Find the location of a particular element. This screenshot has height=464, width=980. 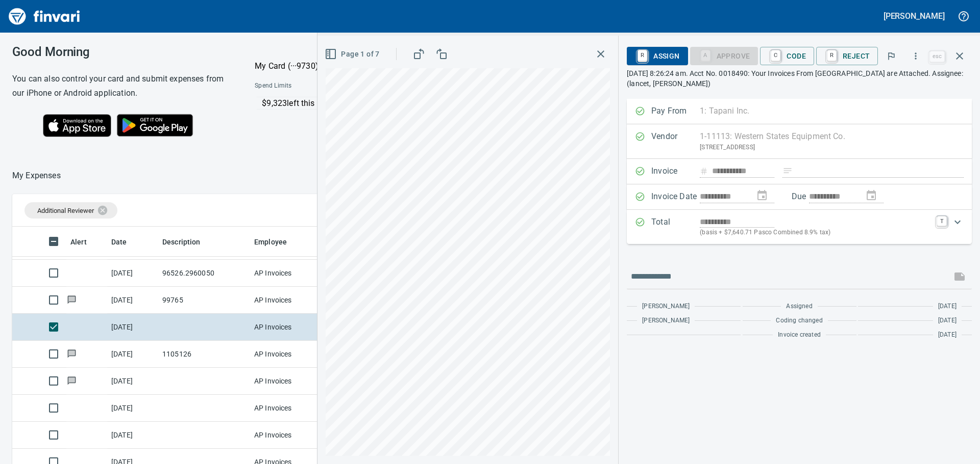

span: This records your message into the invoice and notifies anyone mentioned is located at coordinates (959, 277).